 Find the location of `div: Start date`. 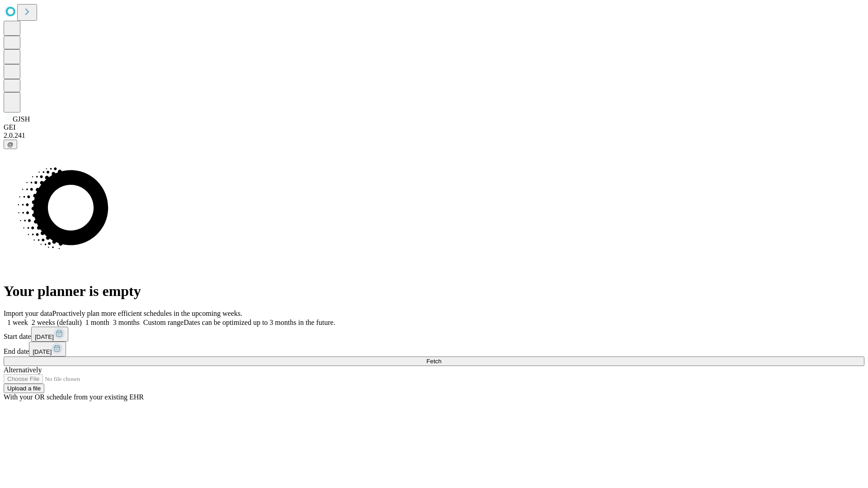

div: Start date is located at coordinates (434, 334).